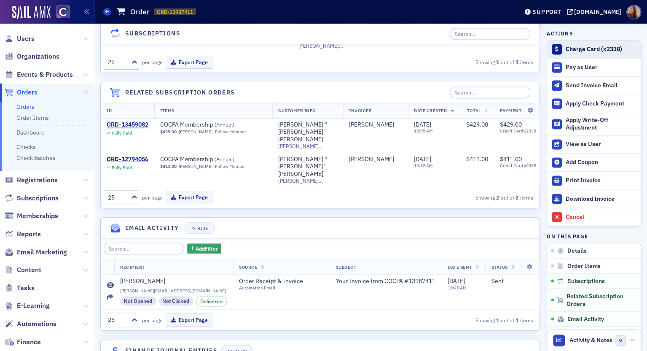 The image size is (647, 351). I want to click on span: Email Marketing, so click(42, 252).